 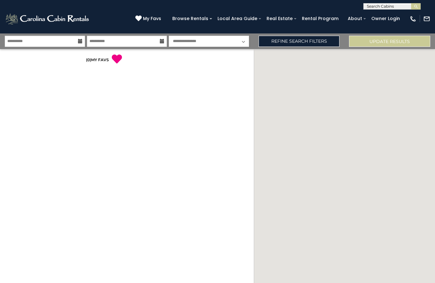 What do you see at coordinates (355, 18) in the screenshot?
I see `a: About` at bounding box center [355, 18].